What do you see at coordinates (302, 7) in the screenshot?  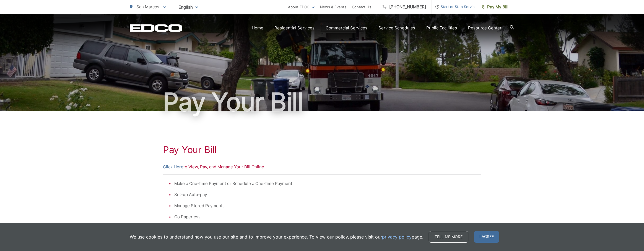 I see `a: About EDCO` at bounding box center [302, 7].